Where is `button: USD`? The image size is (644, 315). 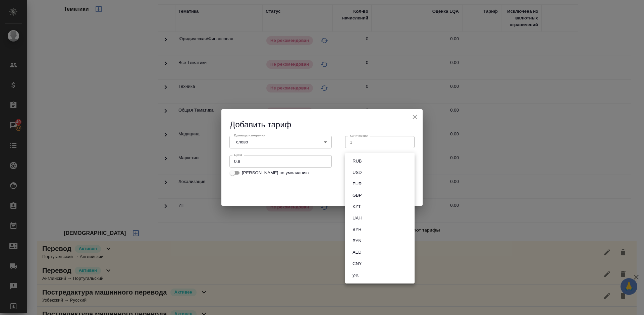 button: USD is located at coordinates (357, 173).